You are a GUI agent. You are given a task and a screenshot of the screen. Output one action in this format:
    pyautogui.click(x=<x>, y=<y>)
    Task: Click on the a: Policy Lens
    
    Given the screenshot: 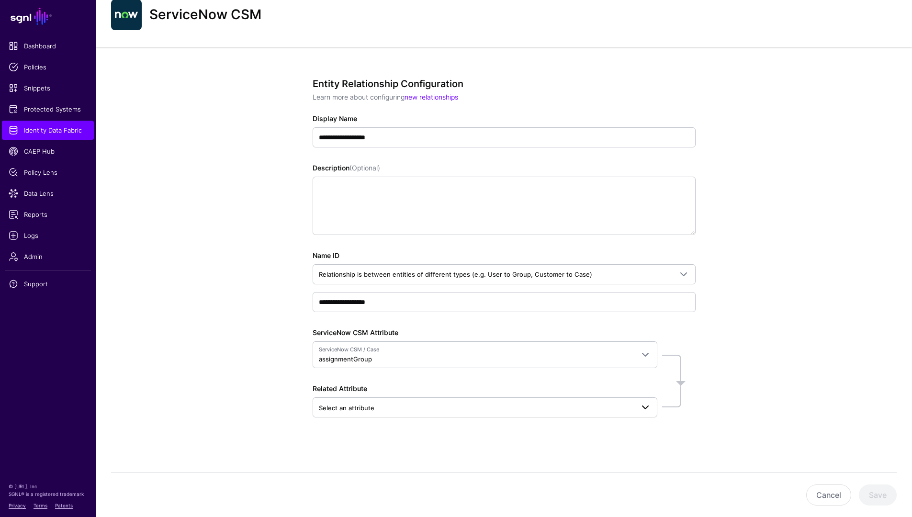 What is the action you would take?
    pyautogui.click(x=48, y=172)
    